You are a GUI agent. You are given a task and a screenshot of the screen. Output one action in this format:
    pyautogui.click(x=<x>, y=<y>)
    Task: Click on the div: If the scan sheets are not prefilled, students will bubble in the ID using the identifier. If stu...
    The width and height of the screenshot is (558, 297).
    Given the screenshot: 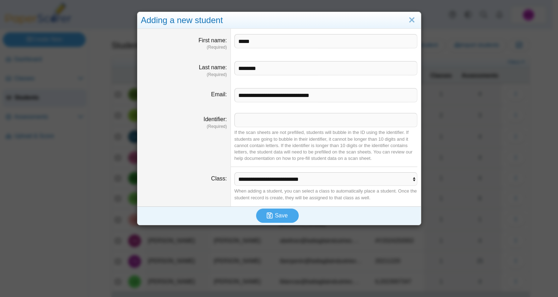 What is the action you would take?
    pyautogui.click(x=326, y=145)
    